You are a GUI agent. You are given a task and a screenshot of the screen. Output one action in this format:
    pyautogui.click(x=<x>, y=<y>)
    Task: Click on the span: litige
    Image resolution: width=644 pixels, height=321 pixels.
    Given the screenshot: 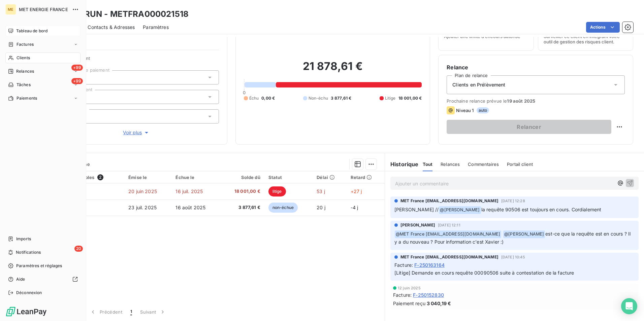 What is the action you would take?
    pyautogui.click(x=277, y=191)
    